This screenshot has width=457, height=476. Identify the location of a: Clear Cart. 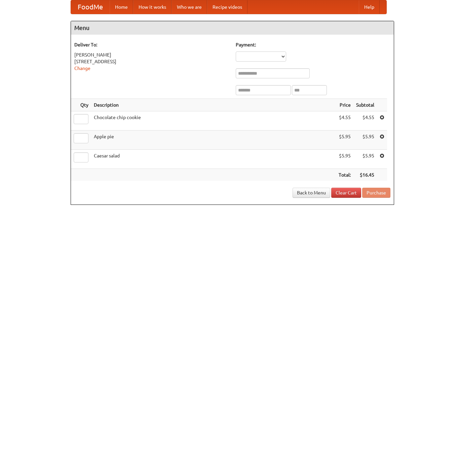
(346, 193).